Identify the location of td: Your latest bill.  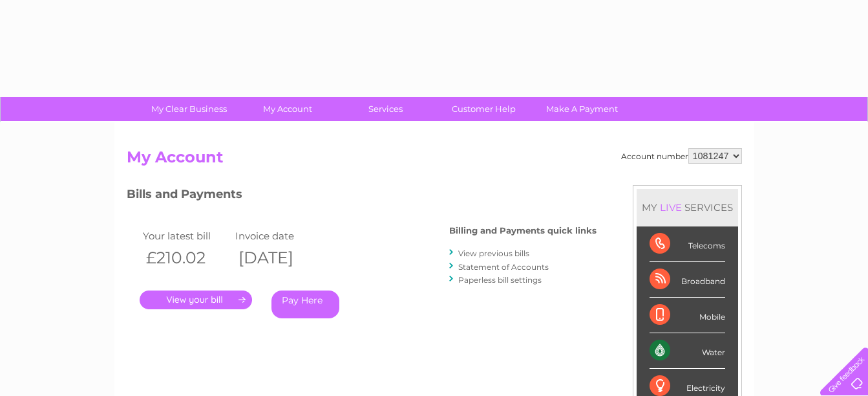
(186, 235).